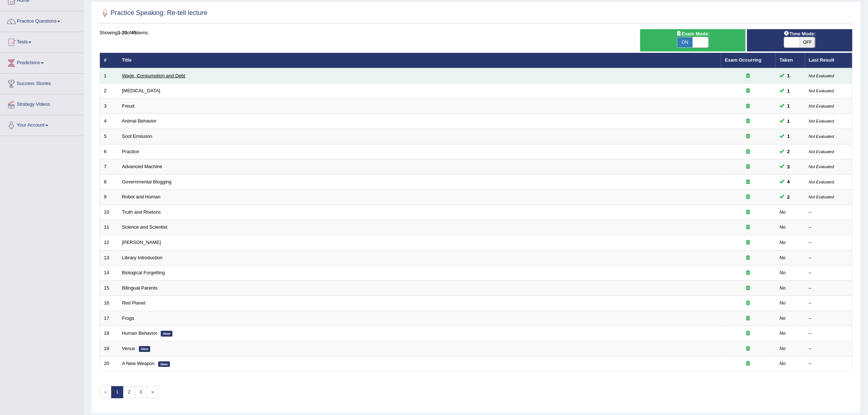 The height and width of the screenshot is (415, 868). Describe the element at coordinates (142, 166) in the screenshot. I see `a: Advanced Machine` at that location.